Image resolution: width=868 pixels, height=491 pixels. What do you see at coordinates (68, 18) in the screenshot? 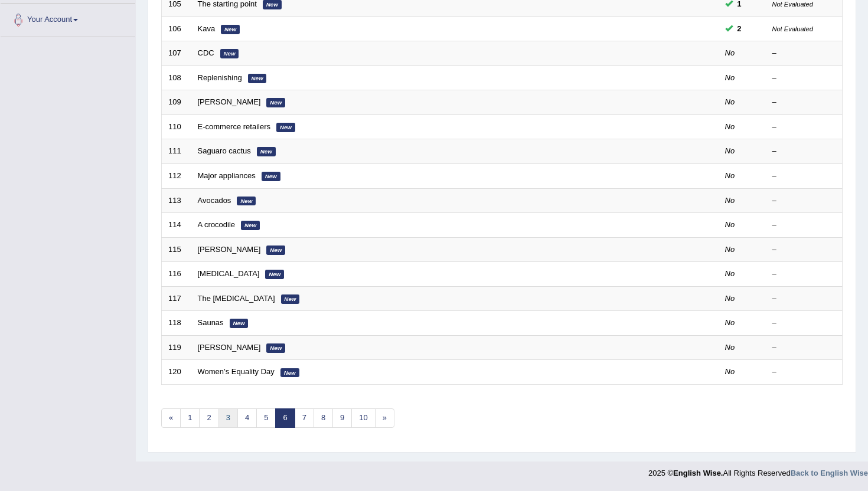
I see `a: Your Account` at bounding box center [68, 18].